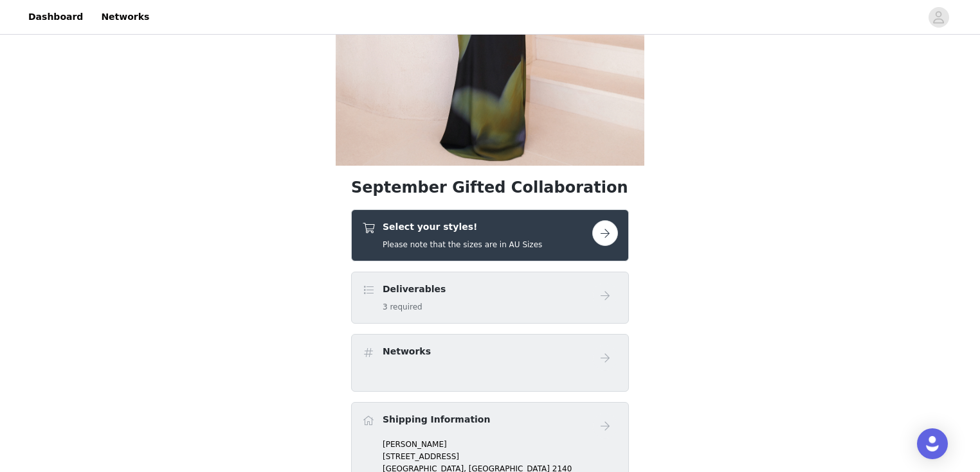  What do you see at coordinates (938, 17) in the screenshot?
I see `div: avatar` at bounding box center [938, 17].